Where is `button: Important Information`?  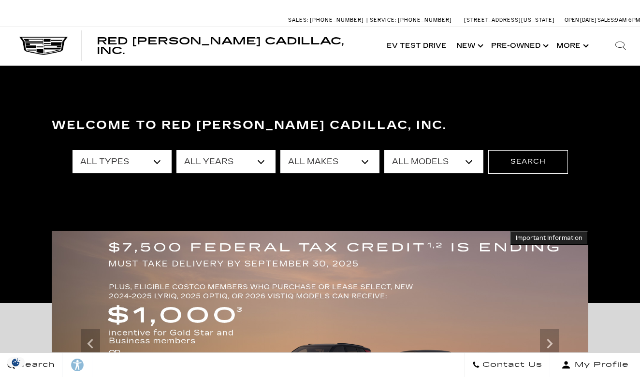 button: Important Information is located at coordinates (549, 238).